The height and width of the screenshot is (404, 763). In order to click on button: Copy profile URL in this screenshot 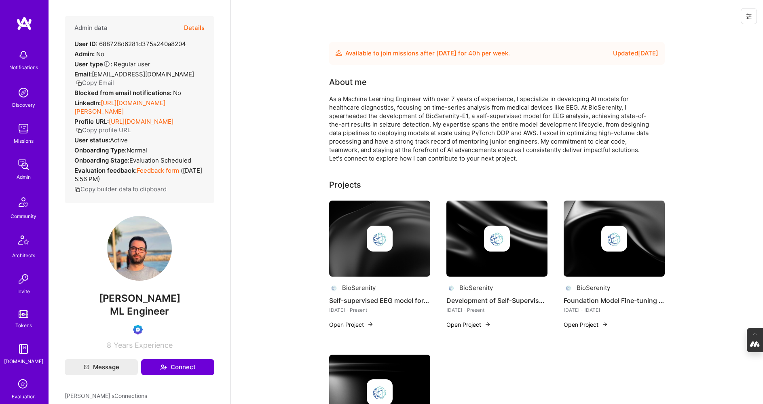, I will do `click(103, 130)`.